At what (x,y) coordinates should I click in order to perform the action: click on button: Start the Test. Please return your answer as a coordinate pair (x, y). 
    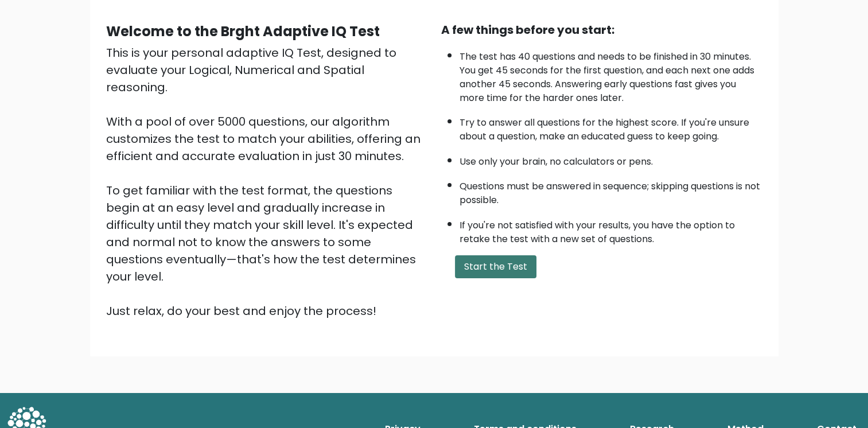
    Looking at the image, I should click on (496, 267).